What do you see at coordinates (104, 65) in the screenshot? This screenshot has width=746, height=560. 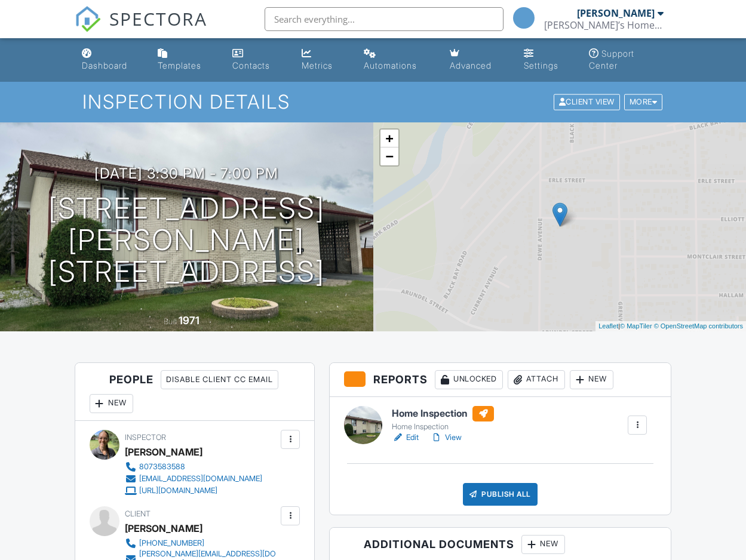 I see `div: Dashboard` at bounding box center [104, 65].